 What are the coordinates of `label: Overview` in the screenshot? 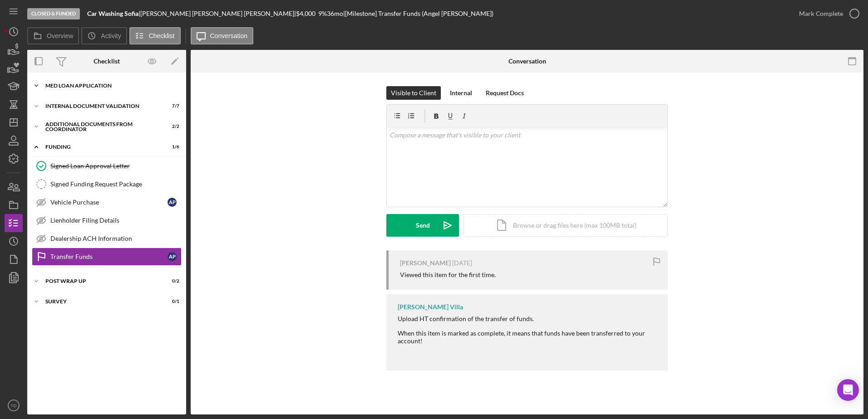 It's located at (60, 36).